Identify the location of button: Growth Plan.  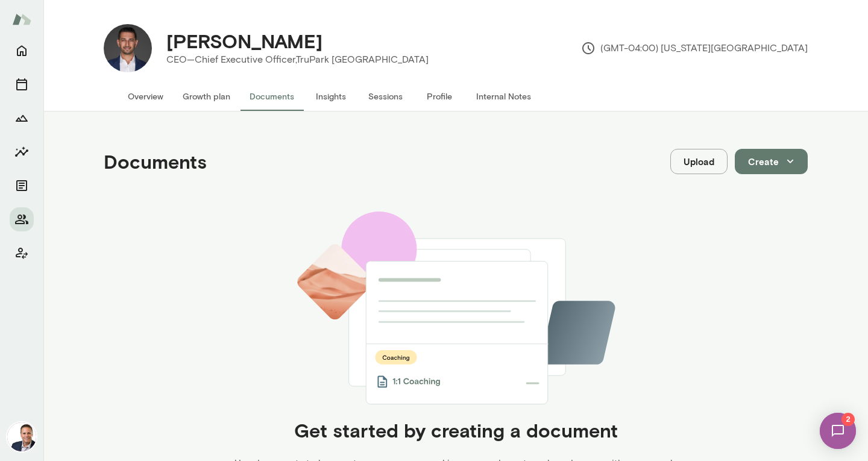
(22, 118).